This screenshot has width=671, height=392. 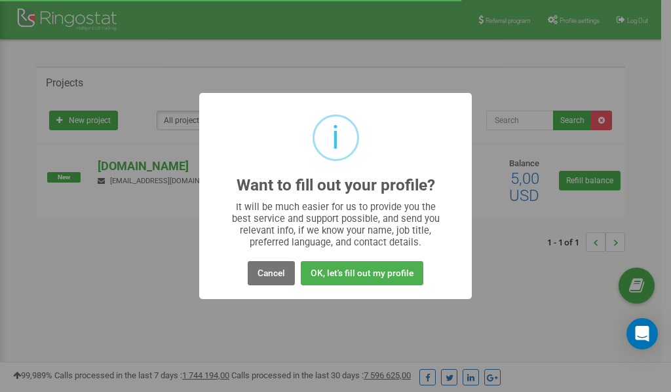 I want to click on div: i, so click(x=335, y=138).